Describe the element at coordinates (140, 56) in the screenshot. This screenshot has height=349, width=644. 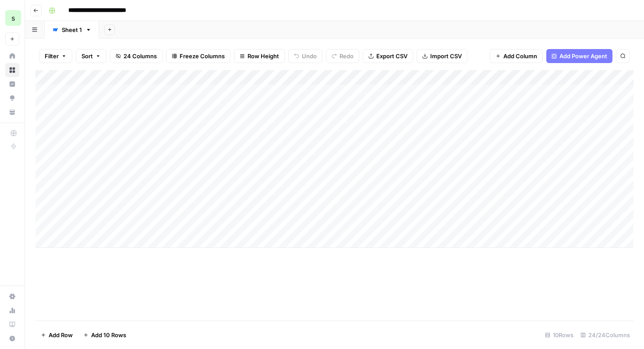
I see `span: 24 Columns` at that location.